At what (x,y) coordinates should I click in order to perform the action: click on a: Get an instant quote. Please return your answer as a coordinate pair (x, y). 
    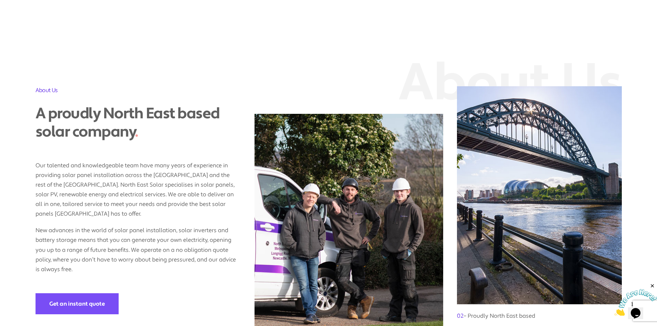
    Looking at the image, I should click on (77, 304).